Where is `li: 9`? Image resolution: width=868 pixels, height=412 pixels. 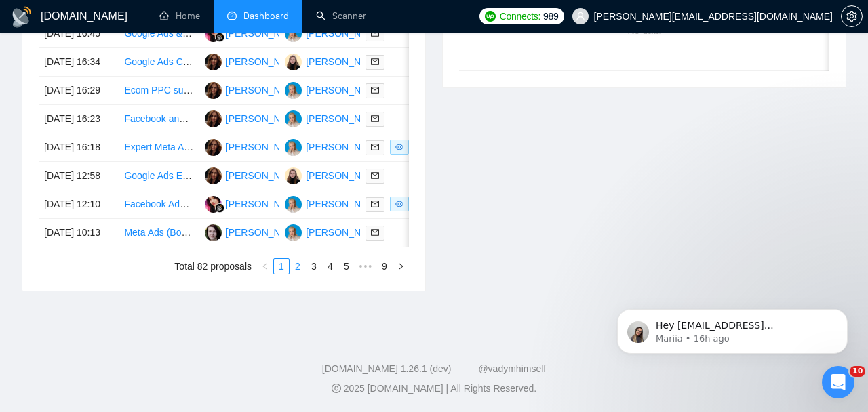
li: 9 is located at coordinates (385, 266).